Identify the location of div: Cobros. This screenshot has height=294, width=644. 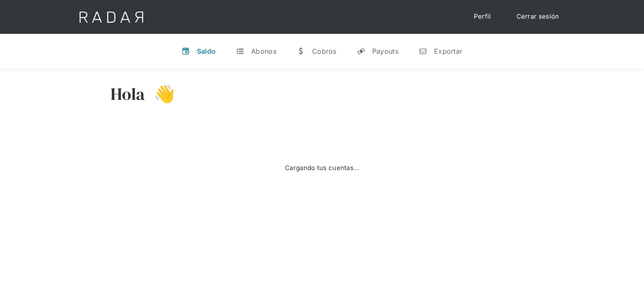
(324, 51).